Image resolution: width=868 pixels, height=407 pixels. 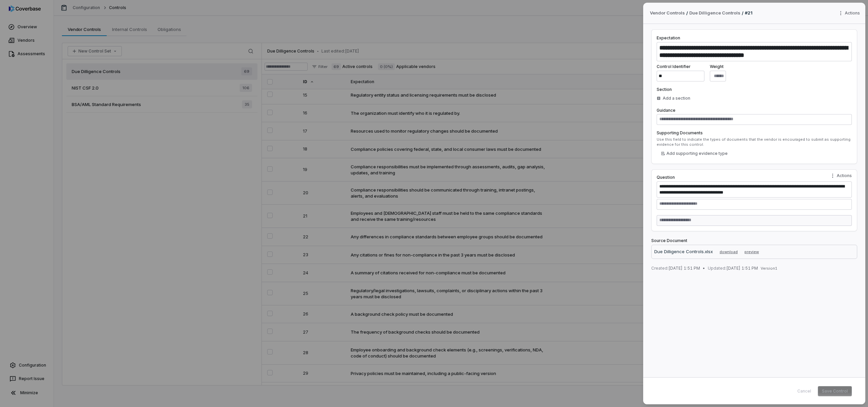 What do you see at coordinates (715, 13) in the screenshot?
I see `a: Due Dilligence Controls` at bounding box center [715, 13].